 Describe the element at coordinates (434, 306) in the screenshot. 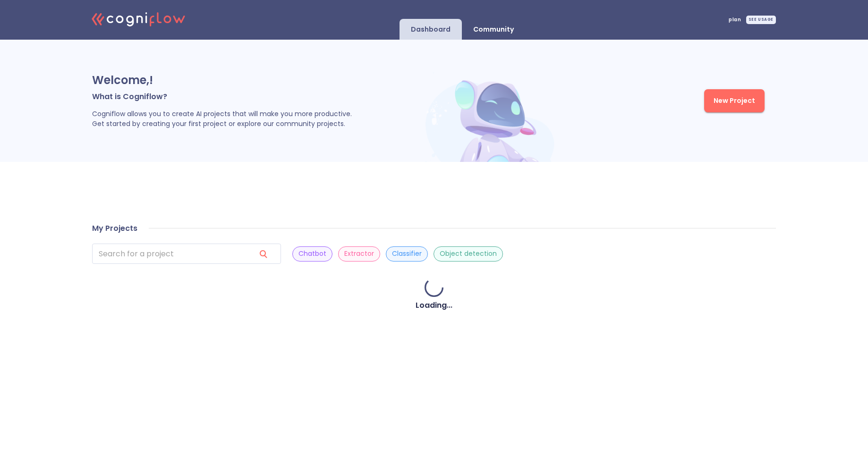

I see `h4: Loading...` at that location.